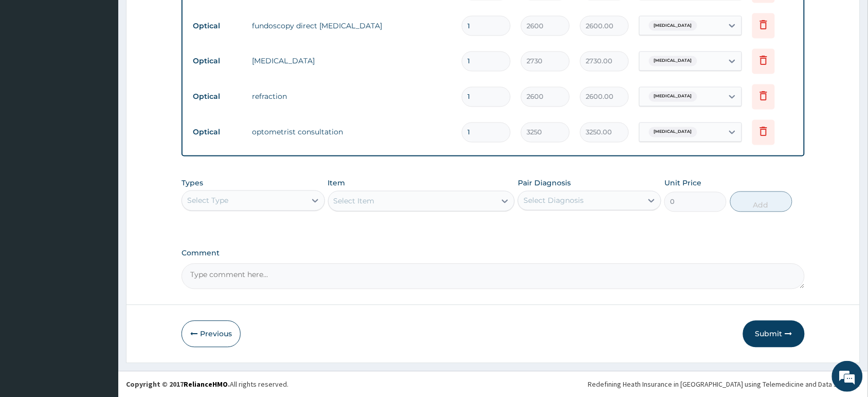  I want to click on textarea: Type your message and hit 'Enter', so click(100, 299).